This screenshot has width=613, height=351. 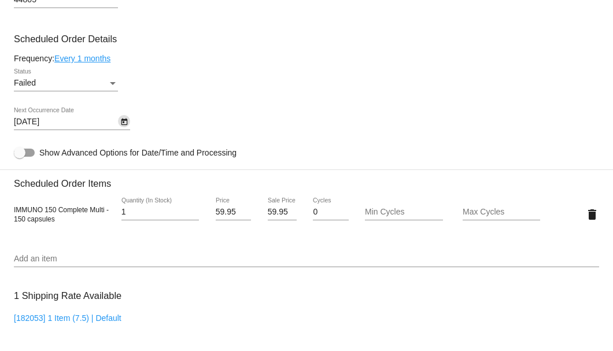 What do you see at coordinates (307, 259) in the screenshot?
I see `input: Add an item` at bounding box center [307, 259].